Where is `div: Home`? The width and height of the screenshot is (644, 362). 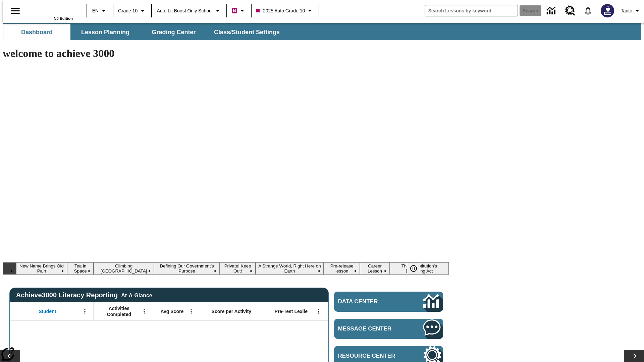
div: Home is located at coordinates (51, 11).